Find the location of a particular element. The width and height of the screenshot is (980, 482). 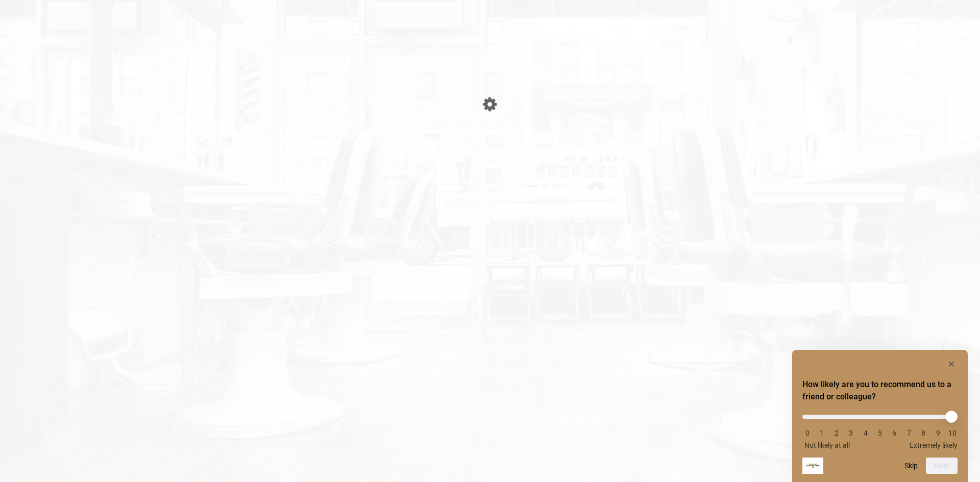

li: 5 is located at coordinates (880, 433).